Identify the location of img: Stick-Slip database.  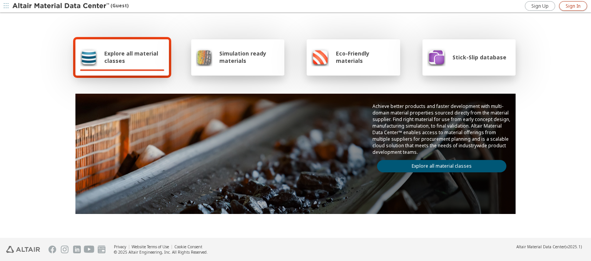
(437, 57).